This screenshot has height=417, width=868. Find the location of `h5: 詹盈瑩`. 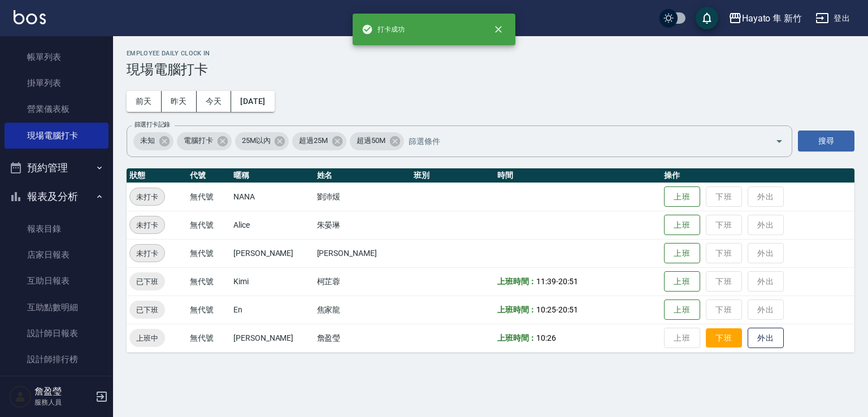

h5: 詹盈瑩 is located at coordinates (63, 392).